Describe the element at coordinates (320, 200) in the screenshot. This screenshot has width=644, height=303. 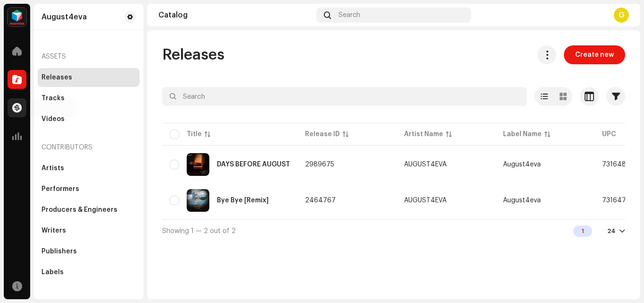
I see `span: 2464767` at that location.